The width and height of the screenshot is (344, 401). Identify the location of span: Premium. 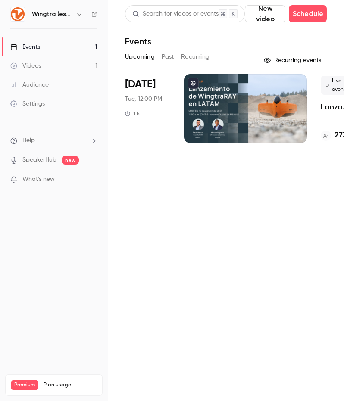
(25, 385).